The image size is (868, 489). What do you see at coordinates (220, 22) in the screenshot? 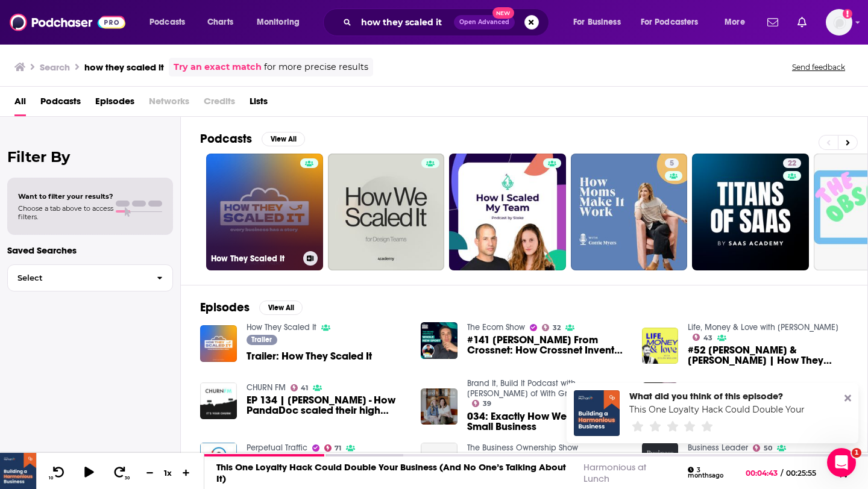
I see `a: Charts` at bounding box center [220, 22].